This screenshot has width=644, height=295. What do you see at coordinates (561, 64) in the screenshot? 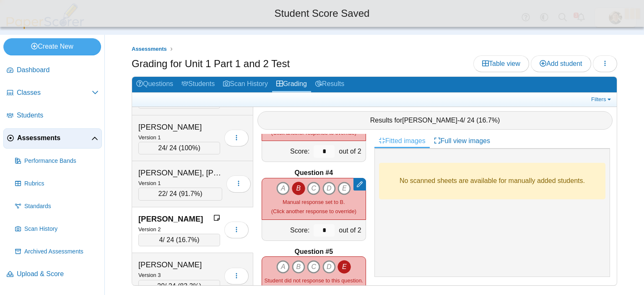
I see `a: Add student` at bounding box center [561, 64].